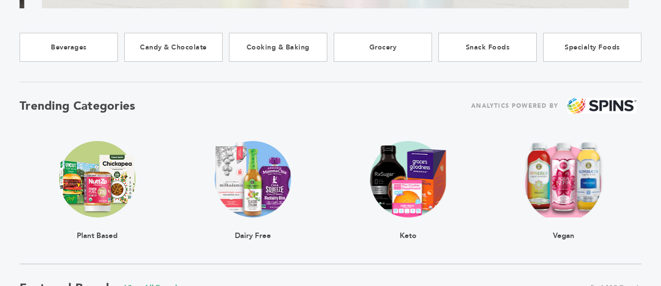 This screenshot has height=286, width=661. What do you see at coordinates (97, 228) in the screenshot?
I see `div: Plant Based` at bounding box center [97, 228].